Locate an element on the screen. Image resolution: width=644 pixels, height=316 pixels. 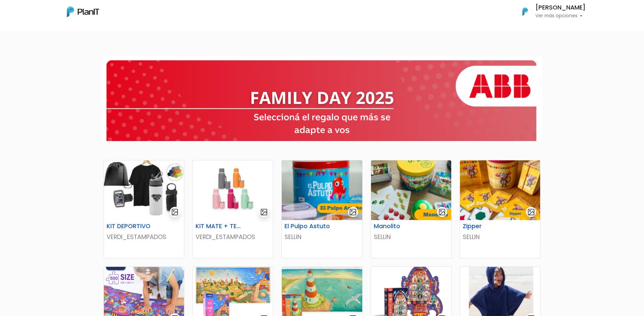
img: thumb_WhatsApp_Image_2025-05-26_at_09.52.07.jpeg is located at coordinates (144, 190).